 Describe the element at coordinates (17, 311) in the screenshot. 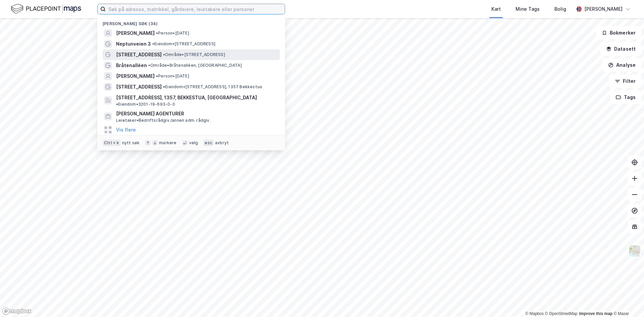

I see `a: Mapbox homepage` at that location.